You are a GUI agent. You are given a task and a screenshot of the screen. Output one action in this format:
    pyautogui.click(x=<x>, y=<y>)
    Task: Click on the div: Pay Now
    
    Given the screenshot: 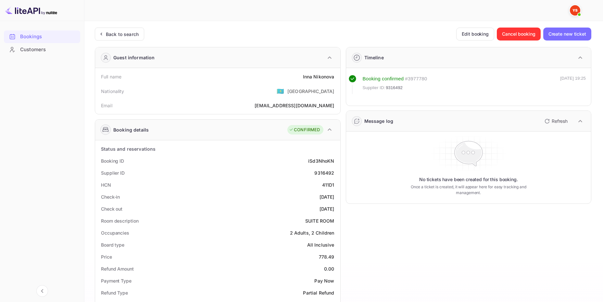 What is the action you would take?
    pyautogui.click(x=324, y=281)
    